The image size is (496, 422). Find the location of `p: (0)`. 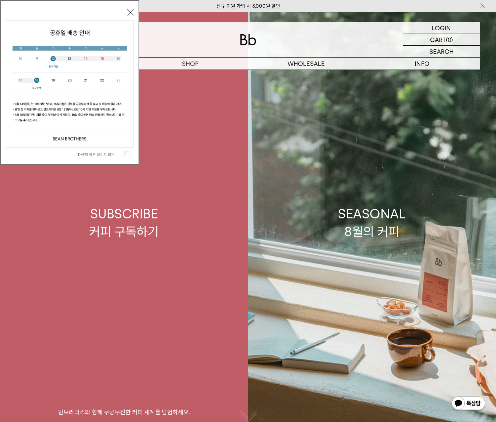

p: (0) is located at coordinates (449, 40).